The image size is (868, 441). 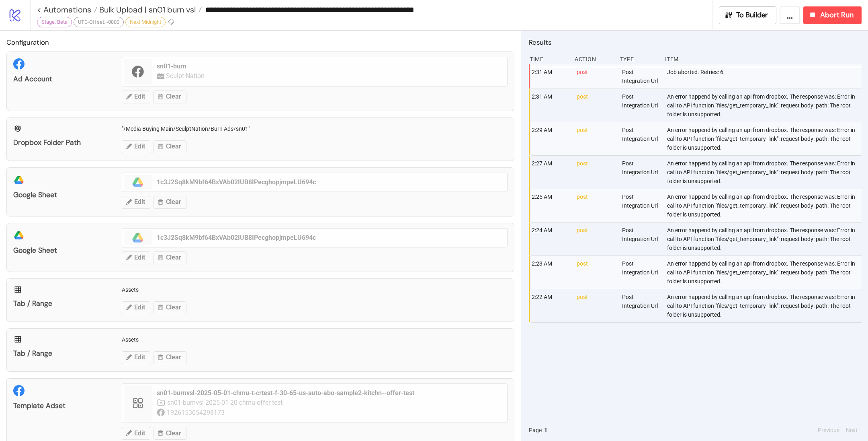 What do you see at coordinates (551, 305) in the screenshot?
I see `div: 2:22 AM` at bounding box center [551, 305].